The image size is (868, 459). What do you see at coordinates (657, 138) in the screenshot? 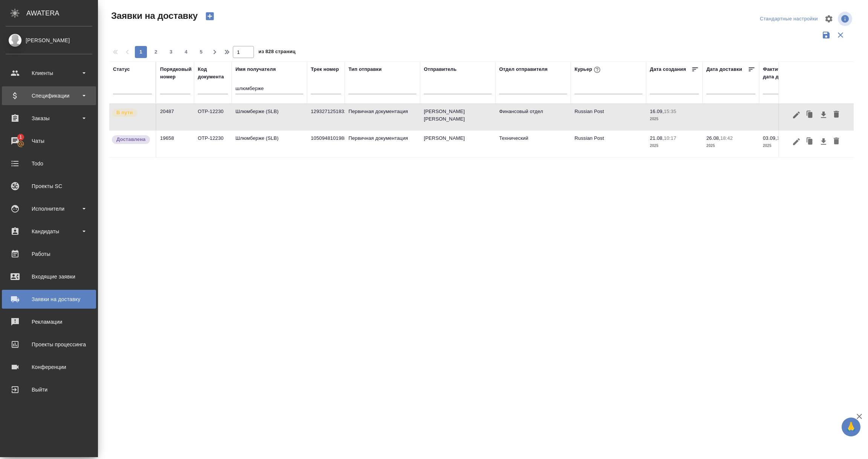
I see `p: 21.08,` at bounding box center [657, 138].